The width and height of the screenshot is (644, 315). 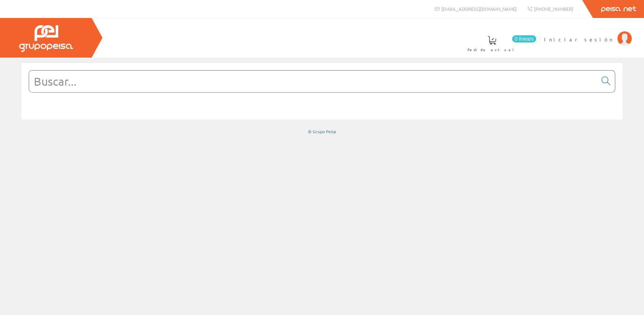 I want to click on div: © Grupo Peisa, so click(x=322, y=131).